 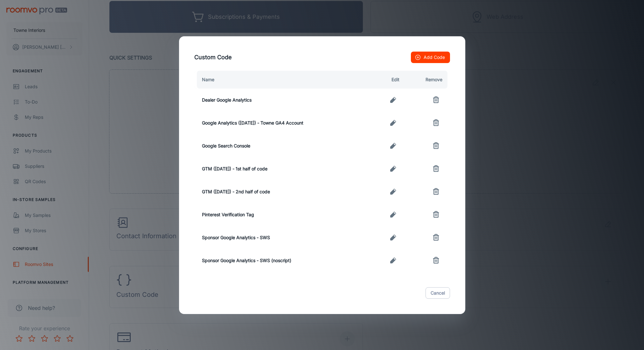 I want to click on td: Sponsor Google Analytics - SWS (noscript), so click(x=282, y=260).